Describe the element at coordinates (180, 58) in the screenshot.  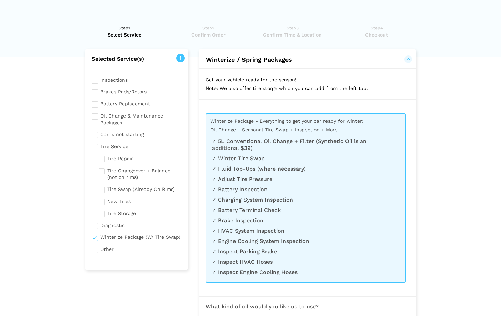
I see `span: 1` at that location.